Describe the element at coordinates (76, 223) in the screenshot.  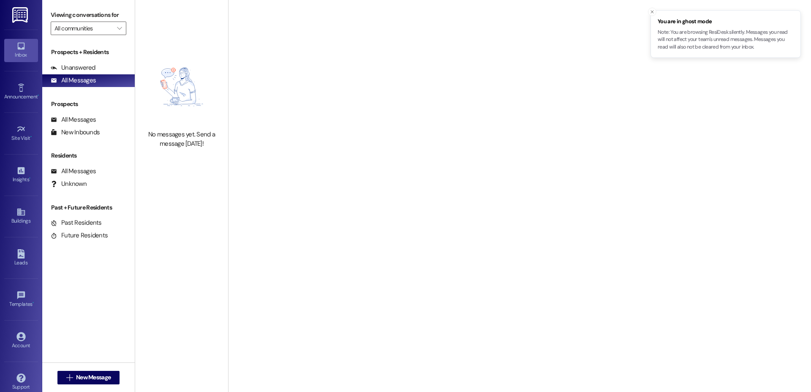
I see `div: Past Residents` at that location.